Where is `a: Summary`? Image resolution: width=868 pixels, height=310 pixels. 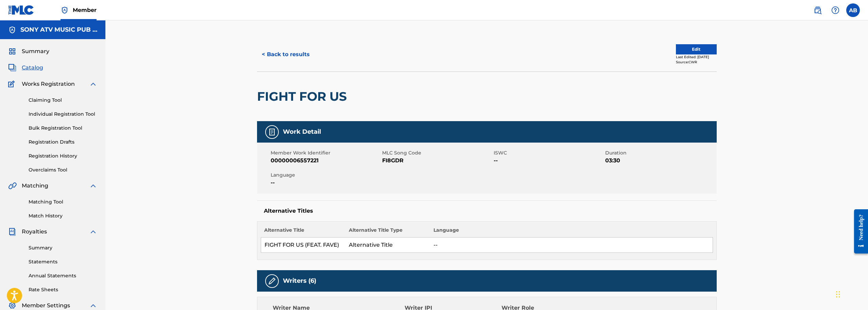 a: Summary is located at coordinates (63, 248).